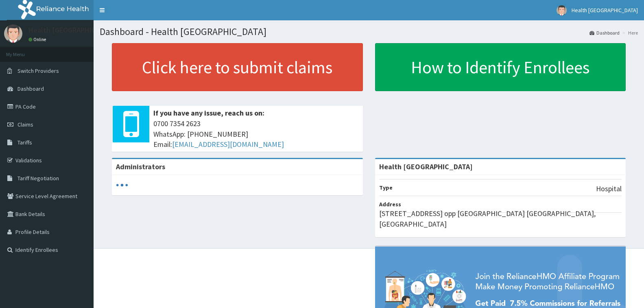 This screenshot has height=308, width=644. What do you see at coordinates (25, 142) in the screenshot?
I see `span: Tariffs` at bounding box center [25, 142].